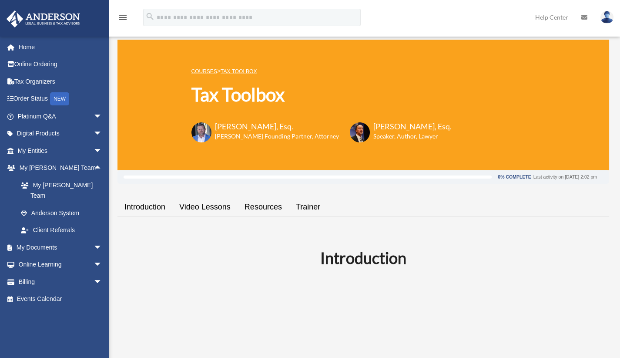  Describe the element at coordinates (60, 64) in the screenshot. I see `a: Online Ordering` at that location.